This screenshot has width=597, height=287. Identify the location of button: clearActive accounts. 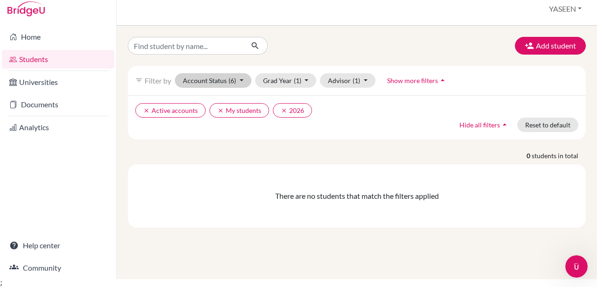
(170, 110).